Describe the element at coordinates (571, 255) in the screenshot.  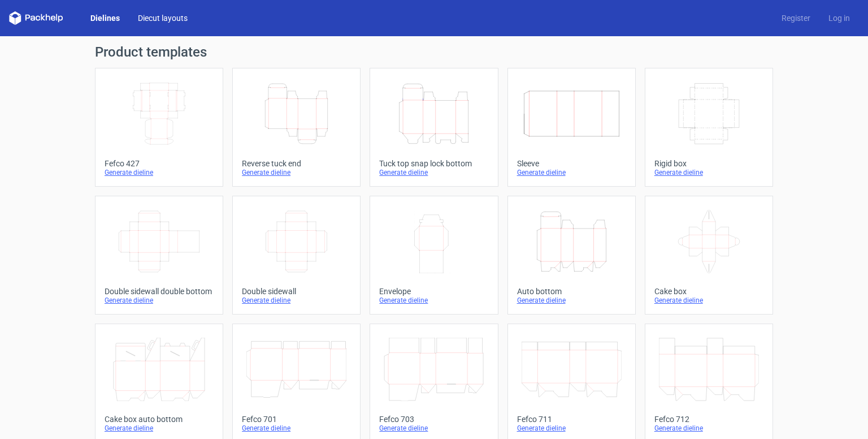
I see `a: Auto bottomGenerate dieline` at that location.